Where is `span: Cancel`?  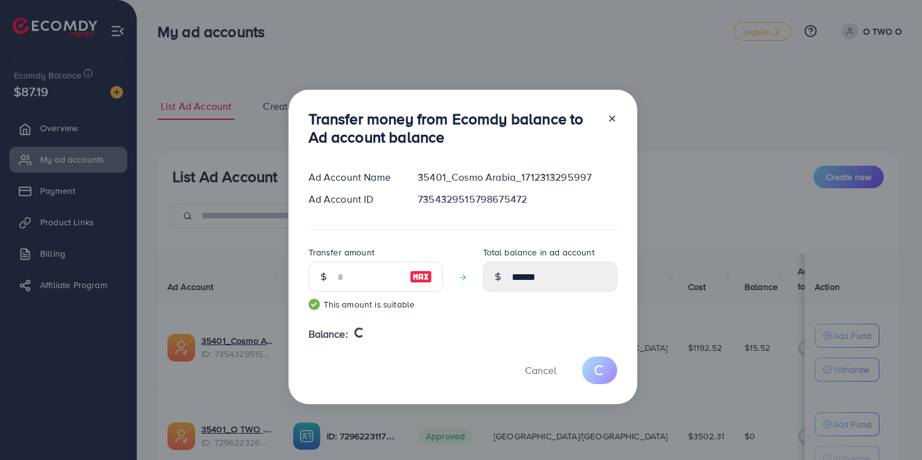
span: Cancel is located at coordinates (541, 370).